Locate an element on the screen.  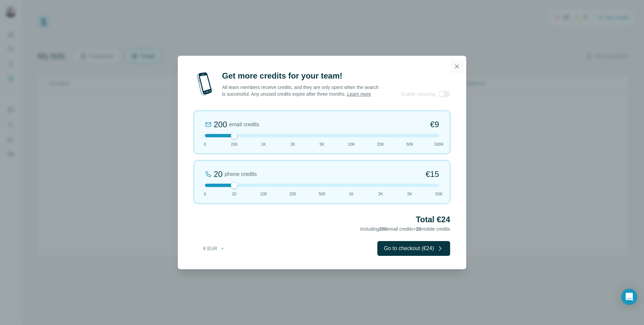
span: Enable recurring is located at coordinates (418, 94).